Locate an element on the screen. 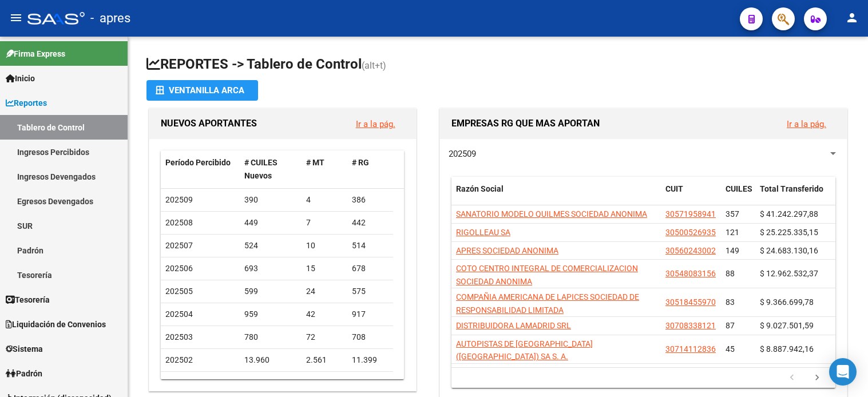 The width and height of the screenshot is (868, 397). div: 72 is located at coordinates (325, 337).